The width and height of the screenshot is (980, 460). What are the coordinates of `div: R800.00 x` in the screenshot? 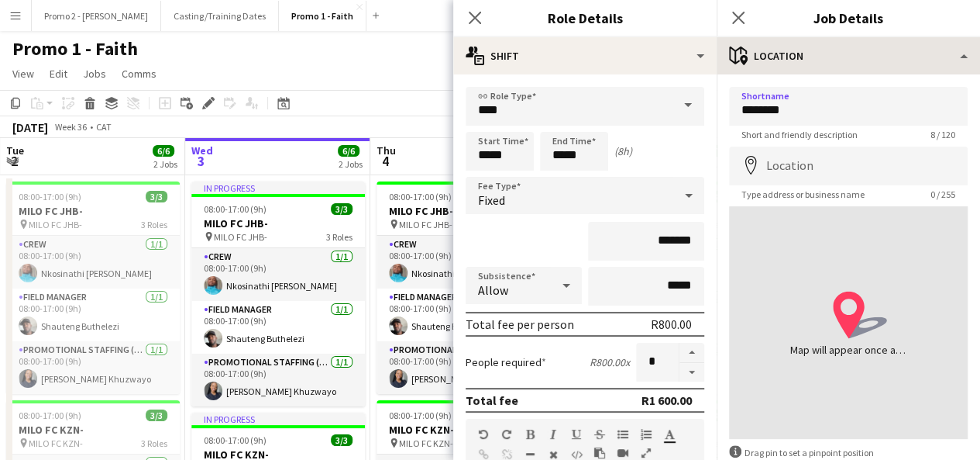 It's located at (610, 362).